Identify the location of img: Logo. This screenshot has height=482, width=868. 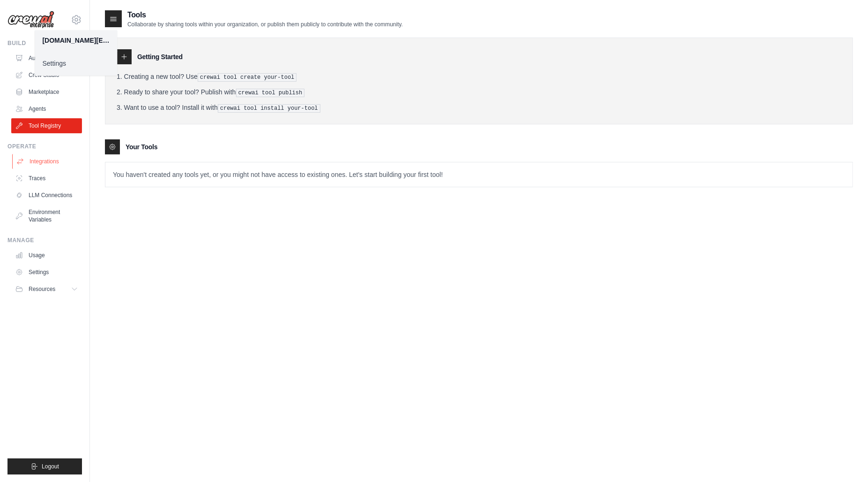
(31, 20).